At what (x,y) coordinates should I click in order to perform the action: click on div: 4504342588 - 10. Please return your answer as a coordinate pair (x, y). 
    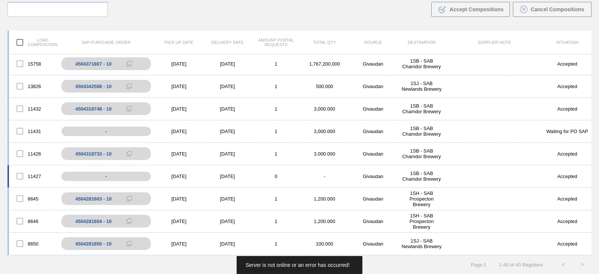
    Looking at the image, I should click on (93, 86).